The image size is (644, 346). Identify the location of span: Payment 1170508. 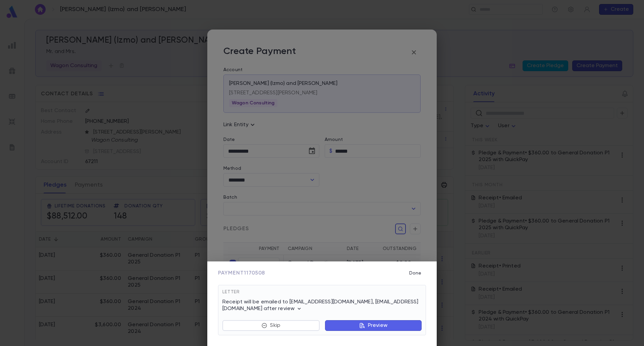
(241, 273).